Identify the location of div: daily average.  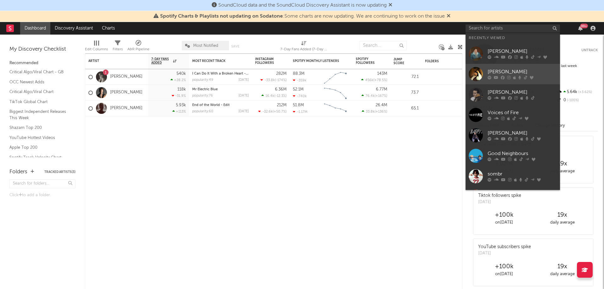
(562, 274).